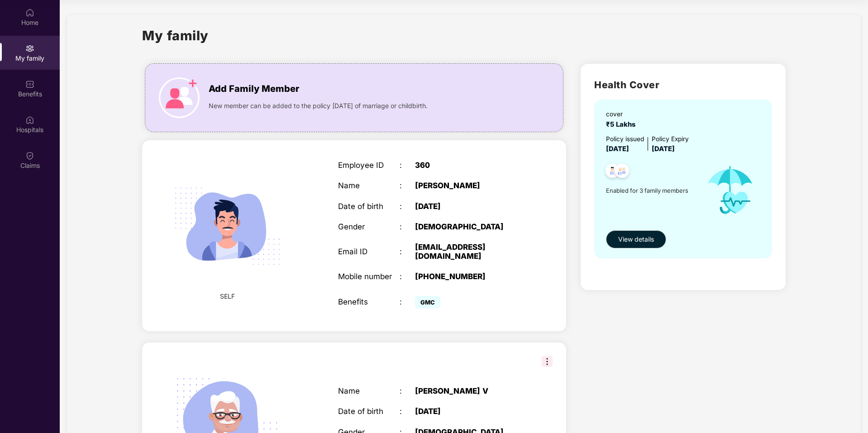 This screenshot has height=433, width=868. What do you see at coordinates (622, 115) in the screenshot?
I see `div: cover` at bounding box center [622, 115].